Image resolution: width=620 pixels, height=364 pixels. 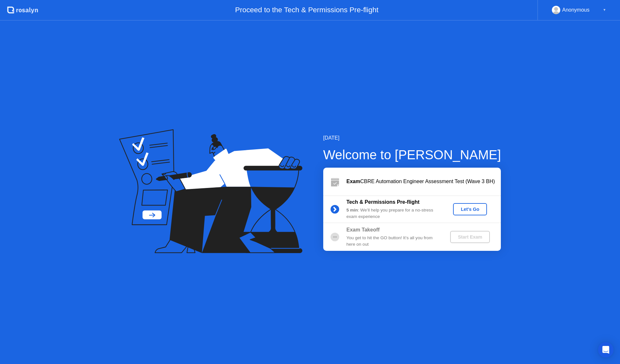 I want to click on div: Let's Go, so click(x=470, y=209).